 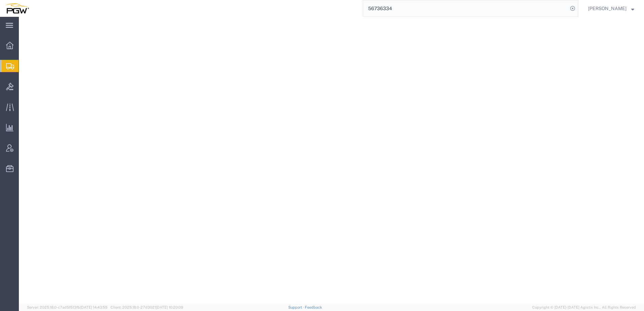 What do you see at coordinates (67, 308) in the screenshot?
I see `span: Server: 2025.18.0-c7ad5f513fb` at bounding box center [67, 308].